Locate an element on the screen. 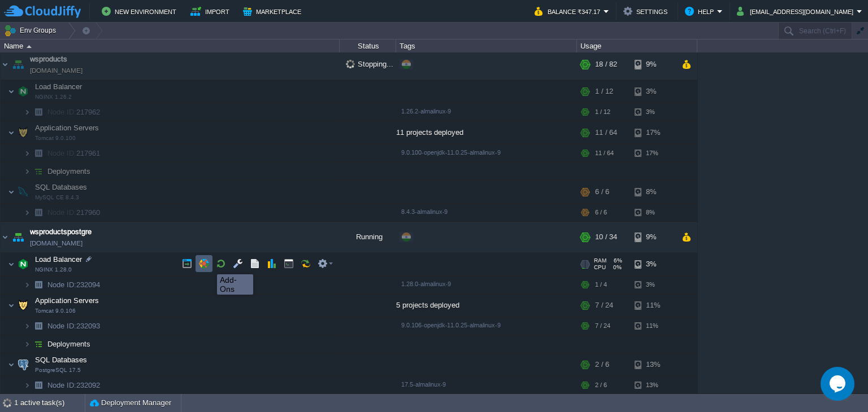 The image size is (868, 412). button: Help is located at coordinates (701, 11).